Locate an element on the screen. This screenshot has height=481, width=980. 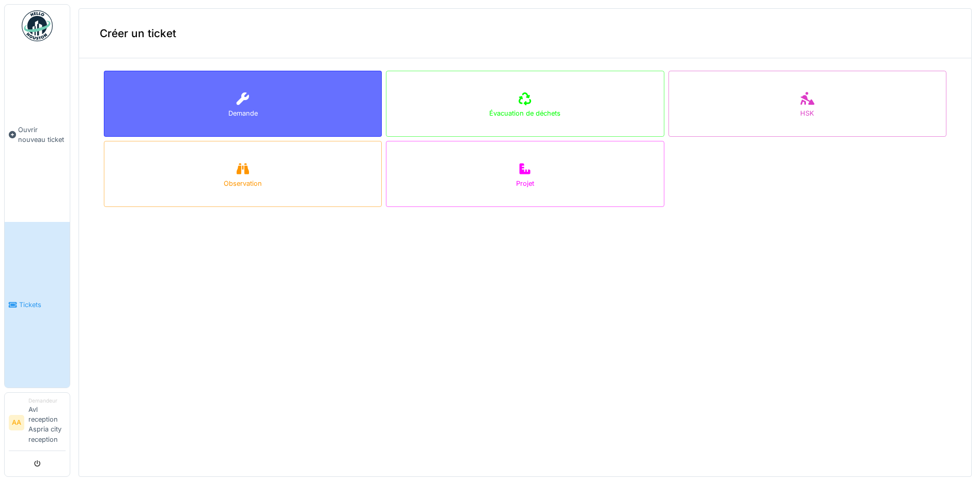
div: Observation is located at coordinates (243, 183).